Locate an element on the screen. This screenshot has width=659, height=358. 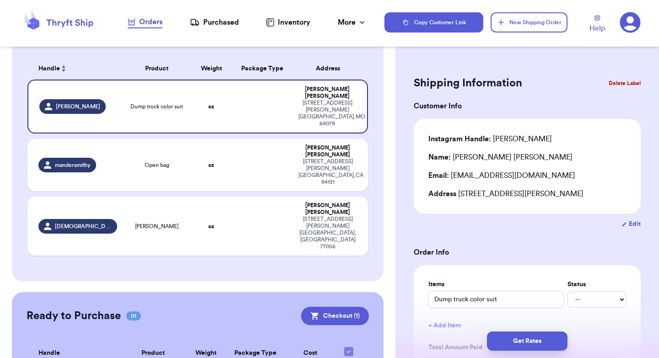
button: Delete Label is located at coordinates (625, 83).